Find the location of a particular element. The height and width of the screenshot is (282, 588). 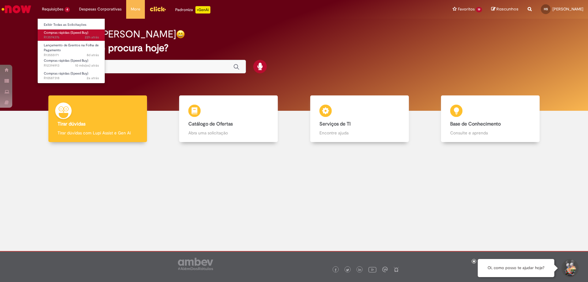

img: ServiceNow is located at coordinates (16, 9).